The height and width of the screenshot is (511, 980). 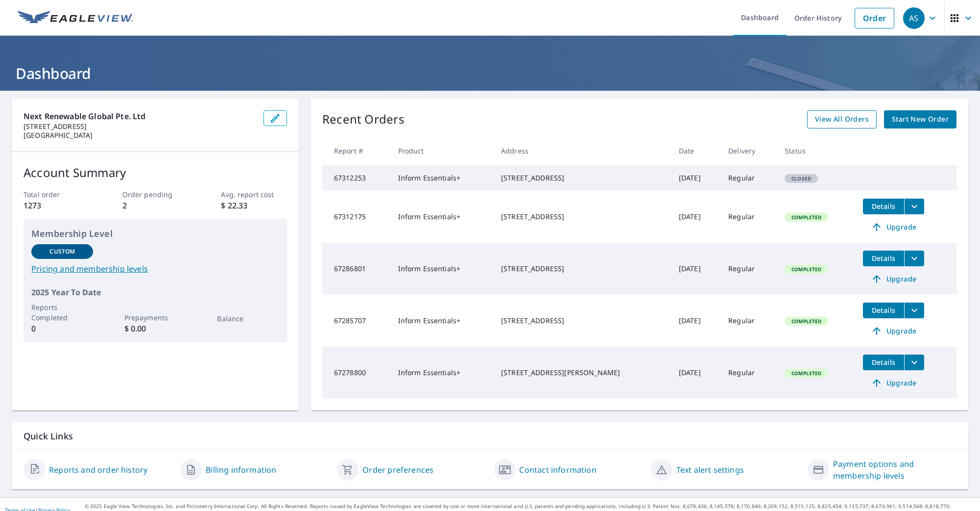 I want to click on a: Pricing and membership levels, so click(x=155, y=269).